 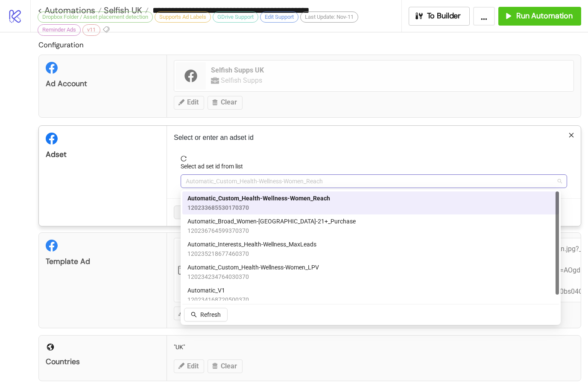 What do you see at coordinates (272, 231) in the screenshot?
I see `span: 120236764599370370` at bounding box center [272, 231].